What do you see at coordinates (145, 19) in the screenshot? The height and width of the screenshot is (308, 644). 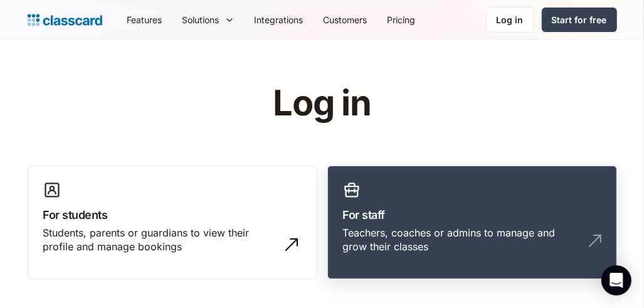 I see `a: Features` at bounding box center [145, 19].